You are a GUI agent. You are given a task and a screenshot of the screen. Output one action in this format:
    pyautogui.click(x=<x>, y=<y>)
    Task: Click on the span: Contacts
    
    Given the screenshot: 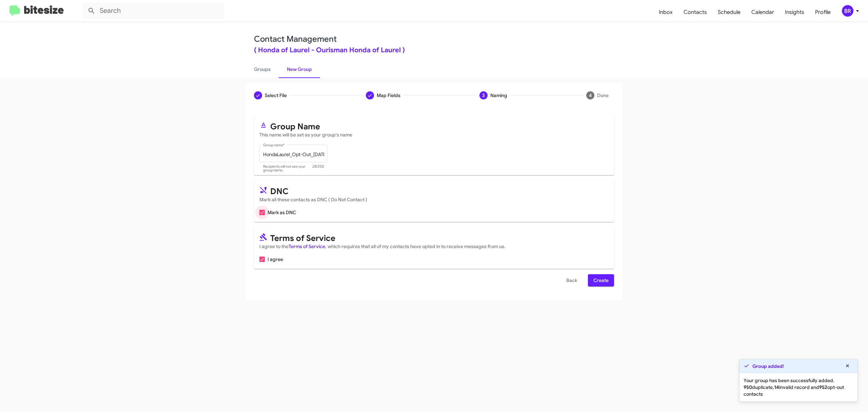 What is the action you would take?
    pyautogui.click(x=695, y=12)
    